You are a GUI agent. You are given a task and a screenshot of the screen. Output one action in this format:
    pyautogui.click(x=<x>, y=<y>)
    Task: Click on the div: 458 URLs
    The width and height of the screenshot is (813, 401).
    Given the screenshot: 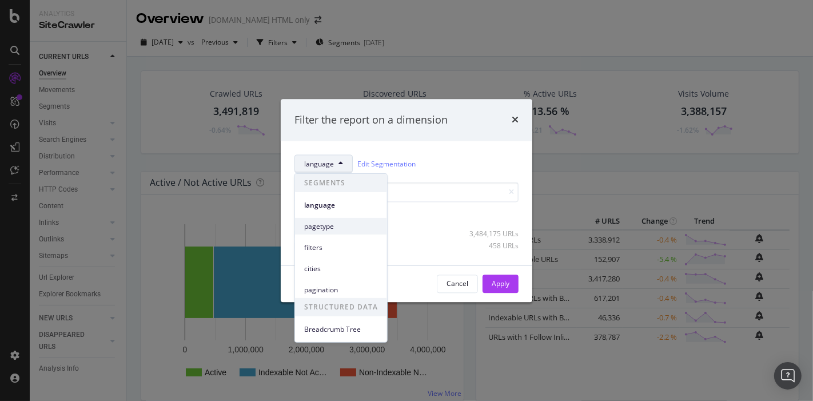 What is the action you would take?
    pyautogui.click(x=491, y=246)
    